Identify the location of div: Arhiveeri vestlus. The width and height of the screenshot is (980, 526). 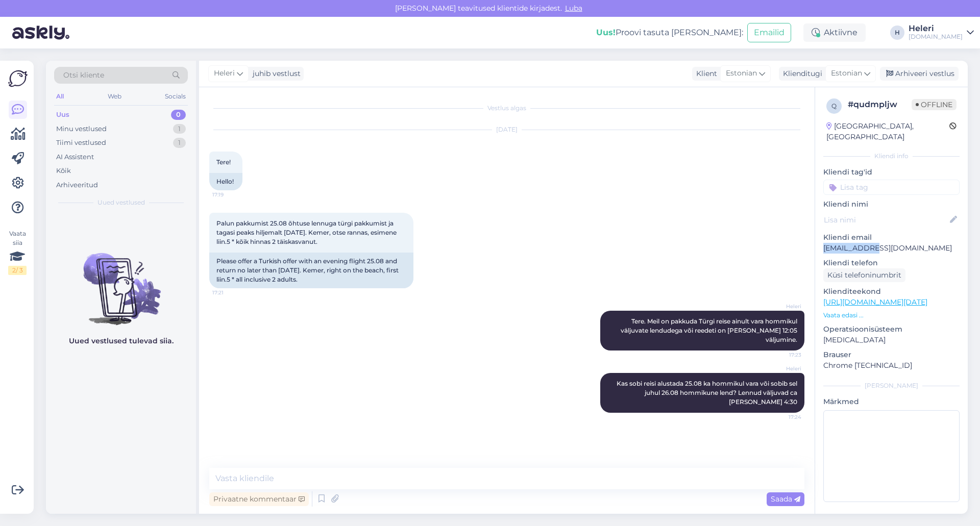
(919, 73).